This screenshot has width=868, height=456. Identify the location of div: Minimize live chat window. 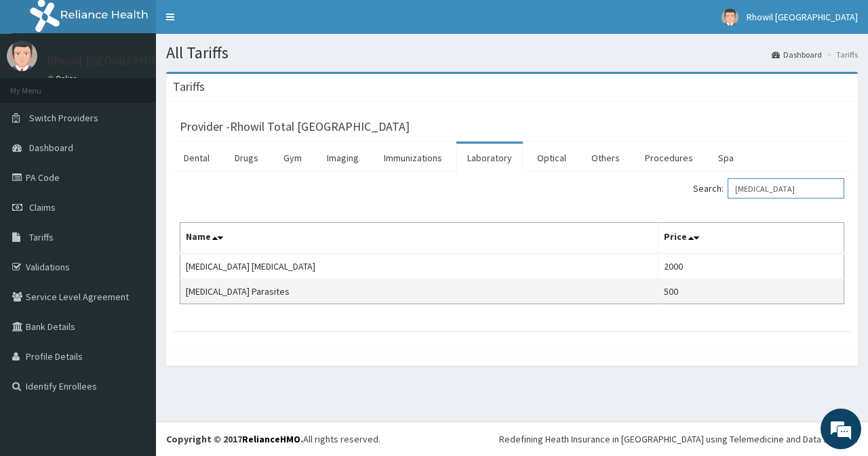
(239, 23).